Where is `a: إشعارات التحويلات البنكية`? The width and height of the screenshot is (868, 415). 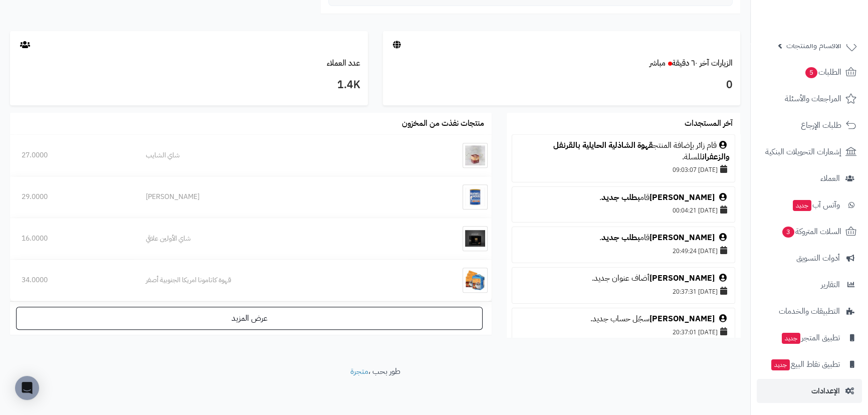
a: إشعارات التحويلات البنكية is located at coordinates (809, 152).